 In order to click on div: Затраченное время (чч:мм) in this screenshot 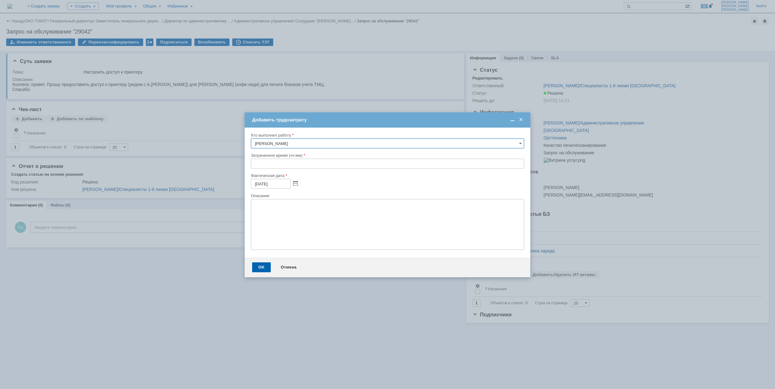, I will do `click(387, 155)`.